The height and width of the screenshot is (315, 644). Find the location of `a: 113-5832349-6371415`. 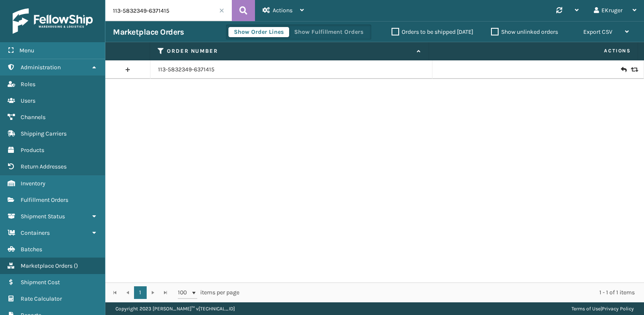

a: 113-5832349-6371415 is located at coordinates (186, 70).